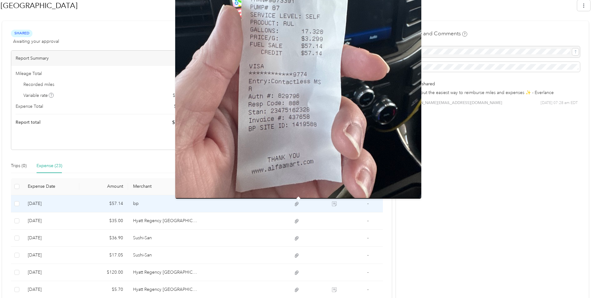 The height and width of the screenshot is (298, 594). I want to click on div: Trips (0), so click(19, 166).